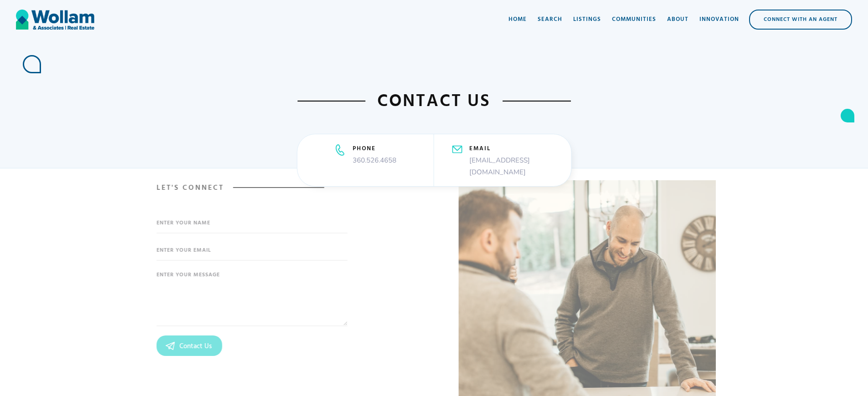 This screenshot has width=868, height=396. What do you see at coordinates (677, 20) in the screenshot?
I see `div: About` at bounding box center [677, 20].